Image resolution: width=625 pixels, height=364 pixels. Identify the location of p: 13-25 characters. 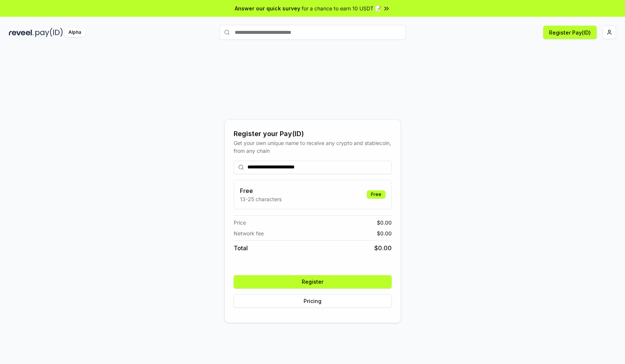
(261, 199).